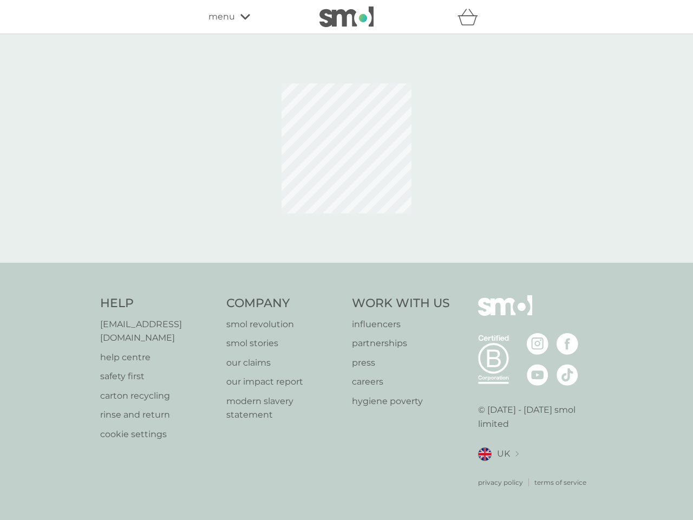  Describe the element at coordinates (284, 363) in the screenshot. I see `a: our claims` at that location.